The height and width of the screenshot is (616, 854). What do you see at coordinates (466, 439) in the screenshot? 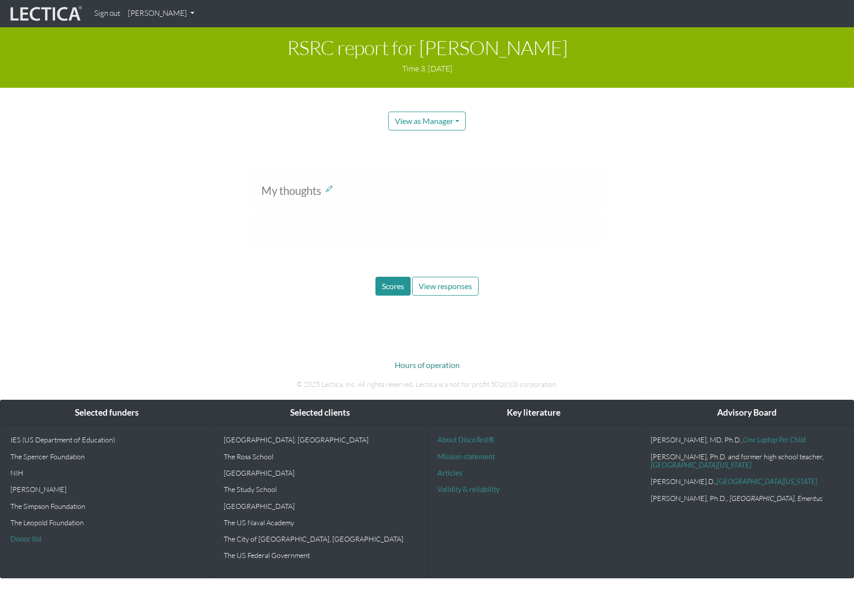
I see `a: About DiscoTest®` at bounding box center [466, 439].